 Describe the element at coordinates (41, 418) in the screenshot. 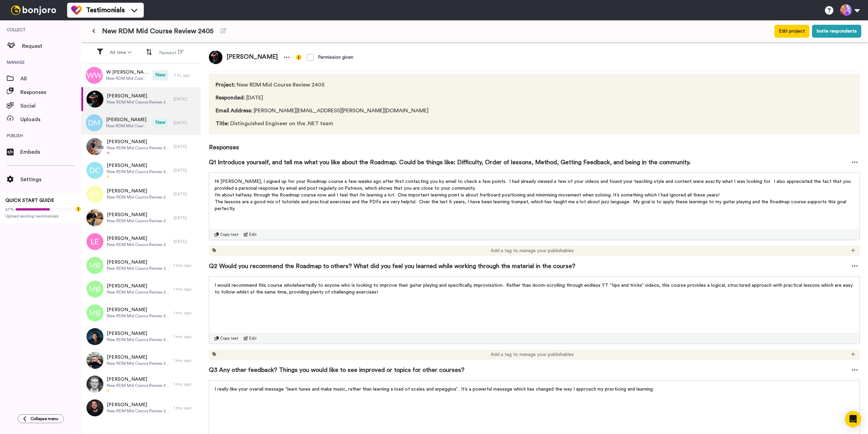

I see `button: Collapse menu` at that location.